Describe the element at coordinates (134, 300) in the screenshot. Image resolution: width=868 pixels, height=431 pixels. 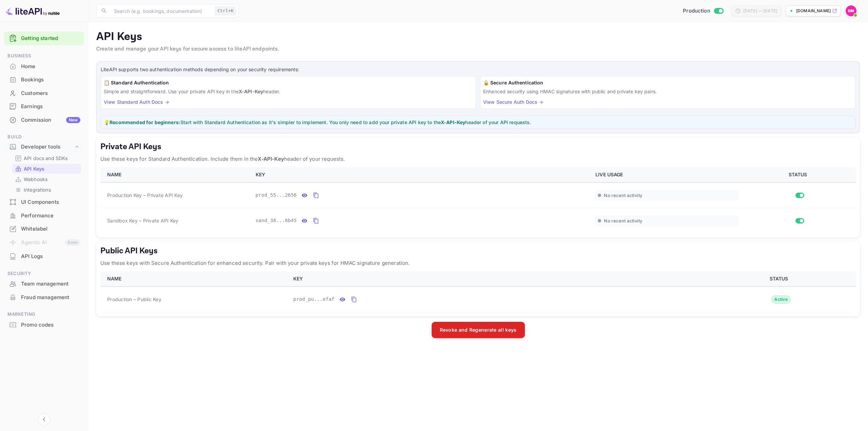
I see `span: Production – Public Key` at that location.